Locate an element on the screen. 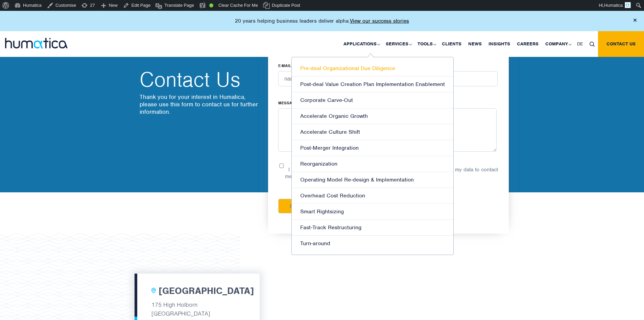 The width and height of the screenshot is (644, 320). a: Pre-deal Organizational Due Diligence is located at coordinates (372, 69).